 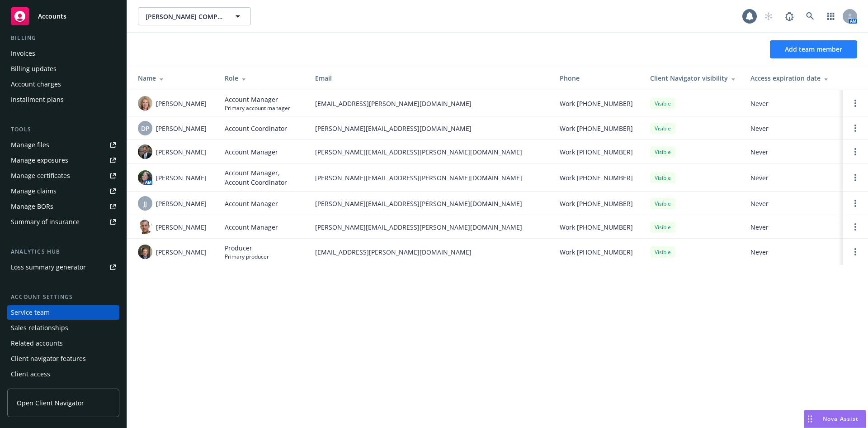 What do you see at coordinates (39, 160) in the screenshot?
I see `div: Manage exposures` at bounding box center [39, 160].